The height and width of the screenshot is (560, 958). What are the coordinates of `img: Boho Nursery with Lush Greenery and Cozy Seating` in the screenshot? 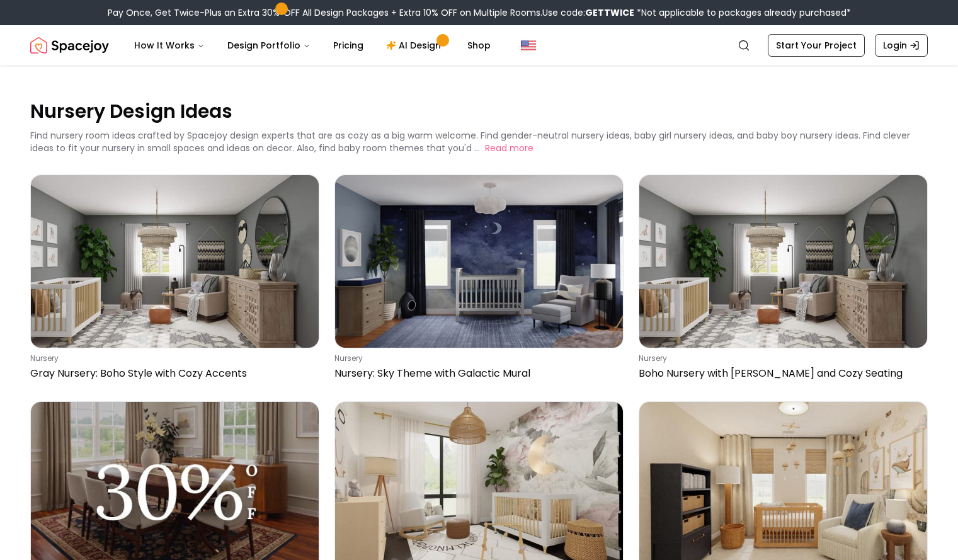 It's located at (783, 262).